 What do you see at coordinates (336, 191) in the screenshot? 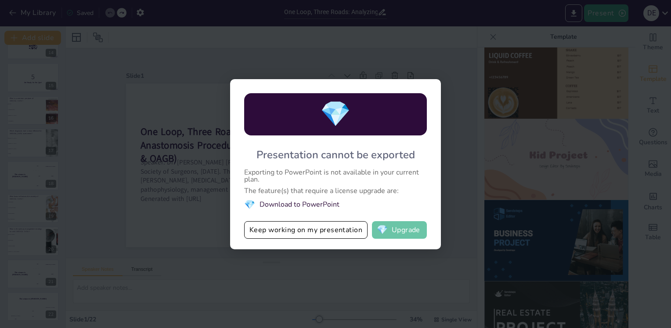
I see `div: The feature(s) that require a license upgrade are:` at bounding box center [336, 191].